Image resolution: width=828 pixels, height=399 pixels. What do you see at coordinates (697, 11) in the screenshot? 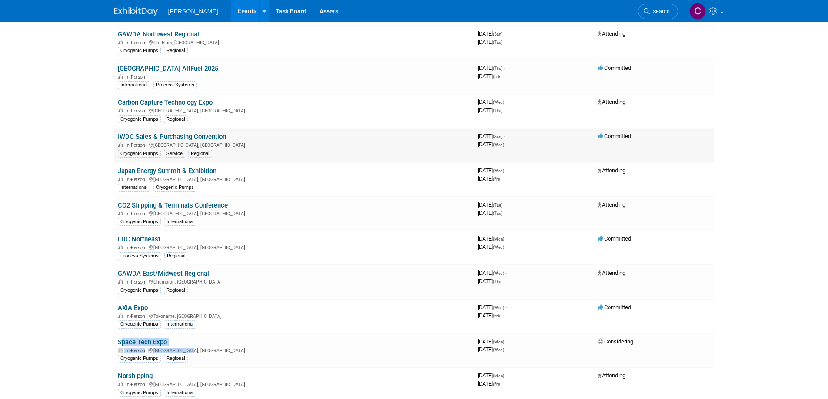
I see `img: Cody Patrick` at bounding box center [697, 11].